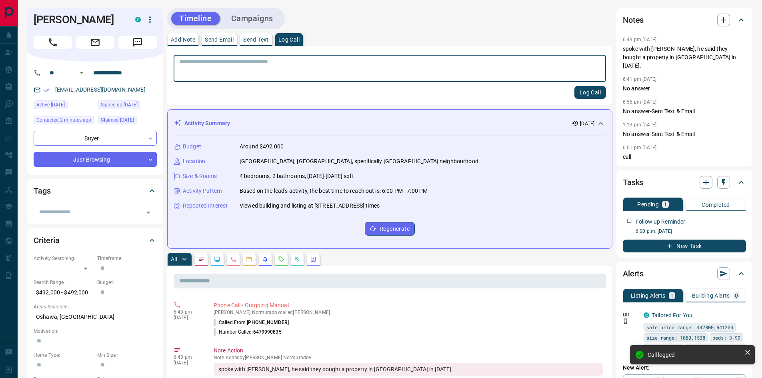 The height and width of the screenshot is (378, 762). I want to click on p: Search Range:, so click(63, 282).